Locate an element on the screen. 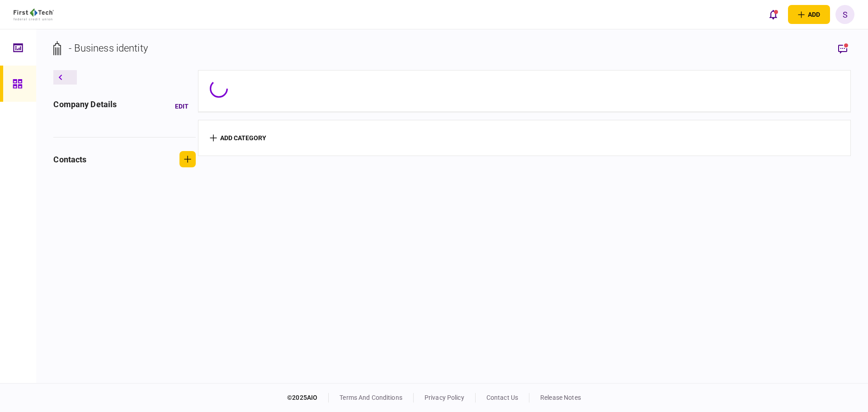 Image resolution: width=868 pixels, height=412 pixels. img: client company logo is located at coordinates (33, 15).